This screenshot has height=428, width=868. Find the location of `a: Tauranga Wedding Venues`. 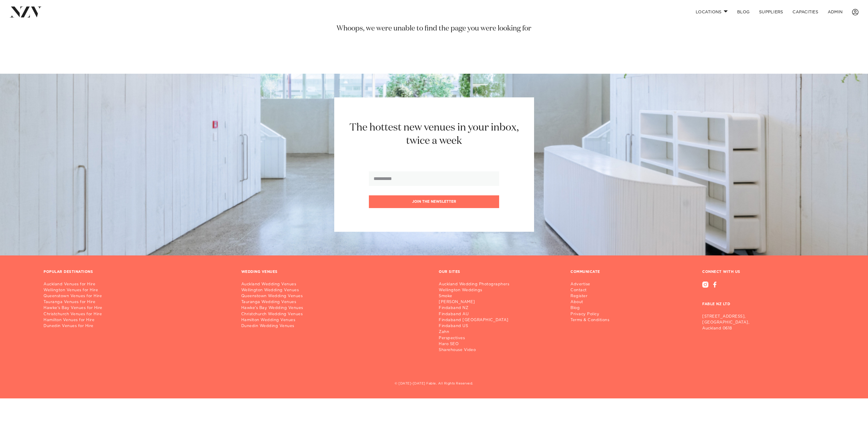

a: Tauranga Wedding Venues is located at coordinates (335, 302).